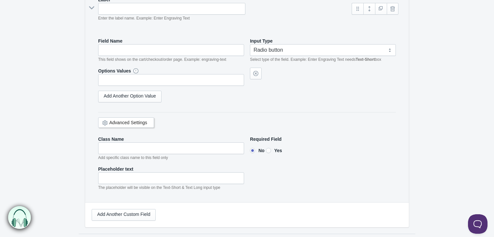  What do you see at coordinates (159, 188) in the screenshot?
I see `em: The placeholder will be visible on the Text-Short & Text Long input type` at bounding box center [159, 188].